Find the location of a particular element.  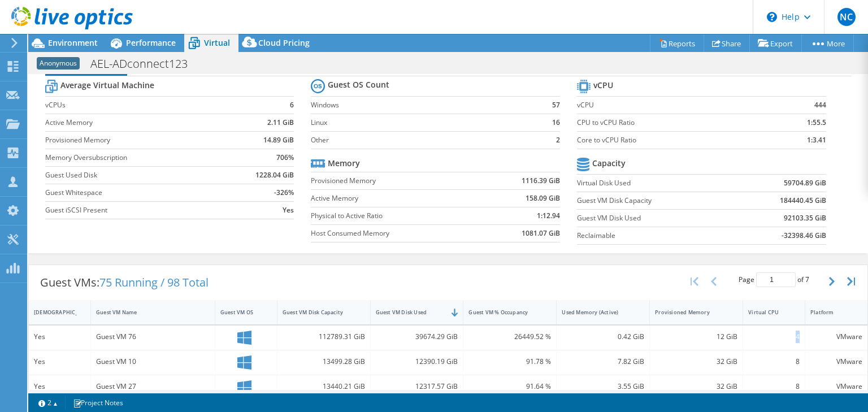

b: 6 is located at coordinates (292, 105).